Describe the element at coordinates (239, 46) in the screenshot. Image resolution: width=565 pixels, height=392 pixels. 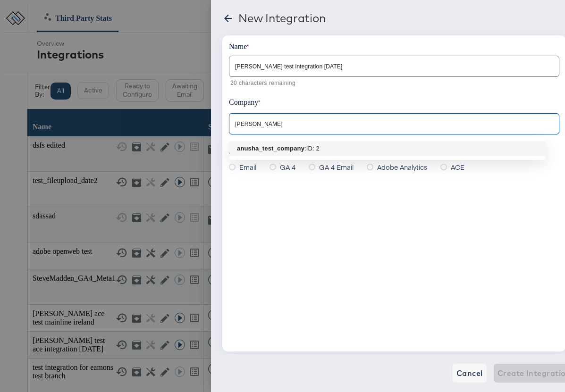
I see `label: Name` at that location.